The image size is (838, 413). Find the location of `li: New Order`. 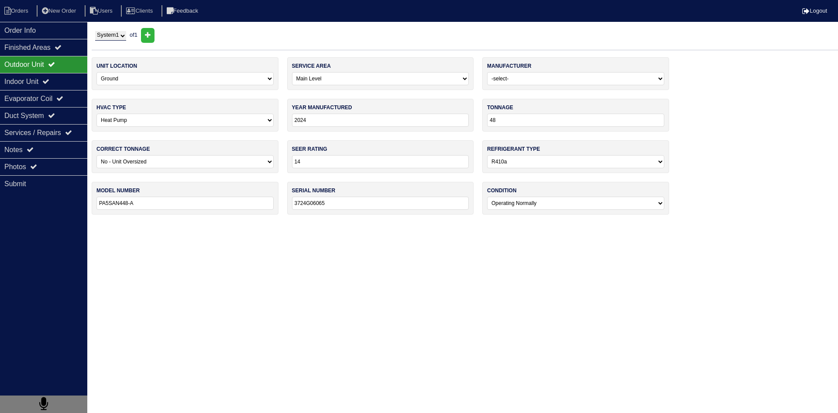

li: New Order is located at coordinates (60, 11).